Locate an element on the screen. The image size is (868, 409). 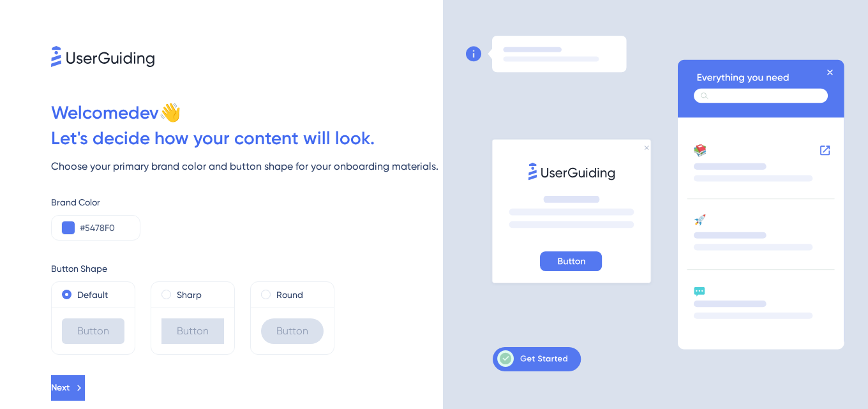
div: Let ' s decide how your content will look. is located at coordinates (247, 138).